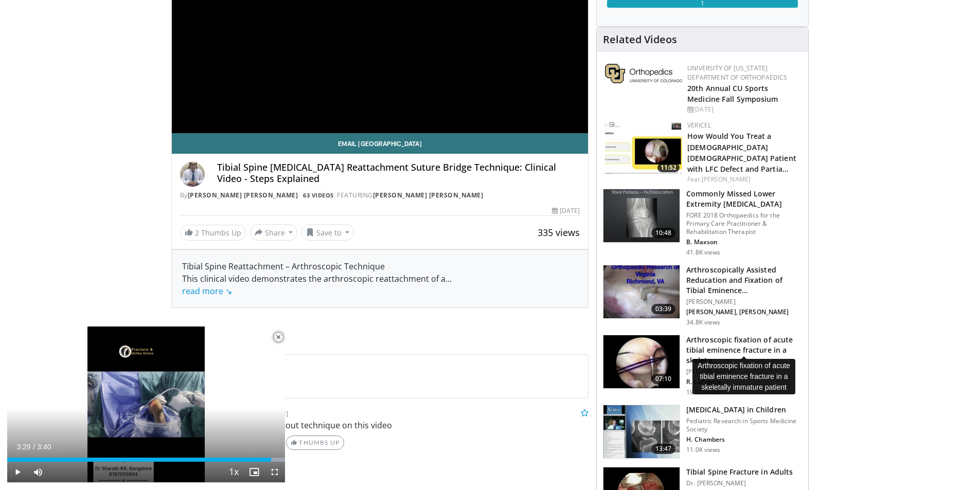 The width and height of the screenshot is (980, 490). Describe the element at coordinates (641, 216) in the screenshot. I see `img: 4aa379b6-386c-4fb5-93ee-de5617843a87.150x105_q85_crop-smart_upscale.jpg` at that location.